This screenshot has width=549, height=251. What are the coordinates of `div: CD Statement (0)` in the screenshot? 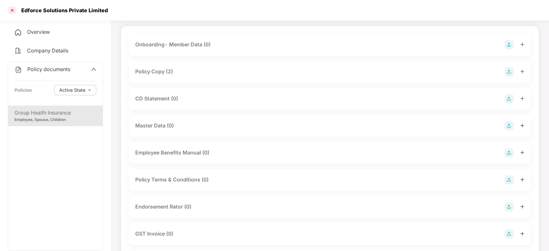 It's located at (156, 99).